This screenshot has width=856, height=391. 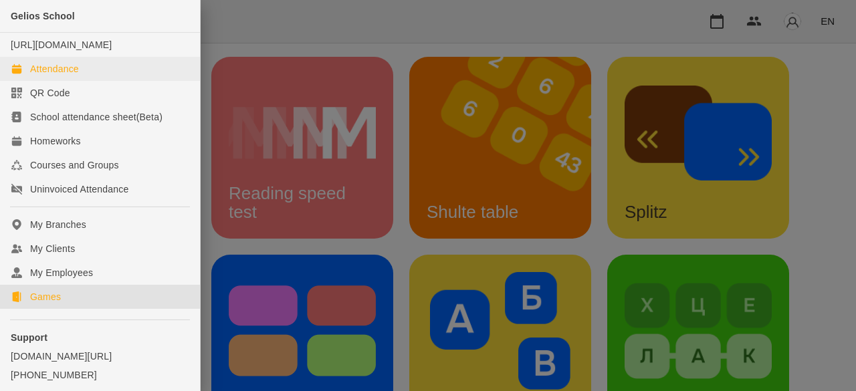 I want to click on div: Games, so click(x=45, y=297).